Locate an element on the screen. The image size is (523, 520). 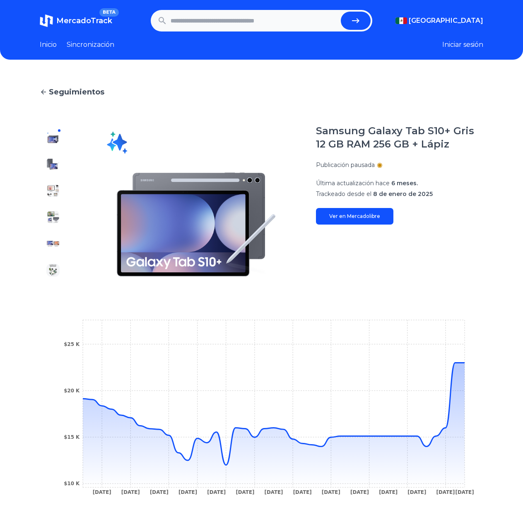
tspan: $10 K is located at coordinates (72, 484).